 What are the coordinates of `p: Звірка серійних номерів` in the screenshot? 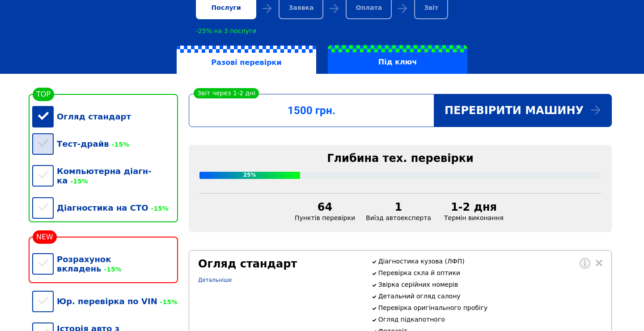 It's located at (491, 284).